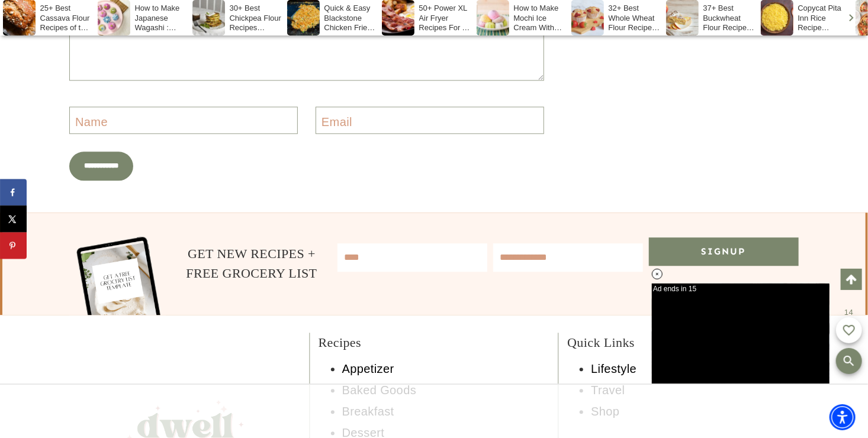 The height and width of the screenshot is (438, 868). Describe the element at coordinates (683, 342) in the screenshot. I see `h4: Quick Links` at that location.